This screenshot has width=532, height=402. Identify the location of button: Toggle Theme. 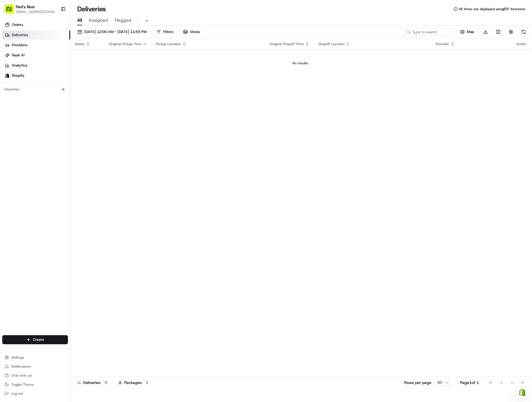
(35, 385).